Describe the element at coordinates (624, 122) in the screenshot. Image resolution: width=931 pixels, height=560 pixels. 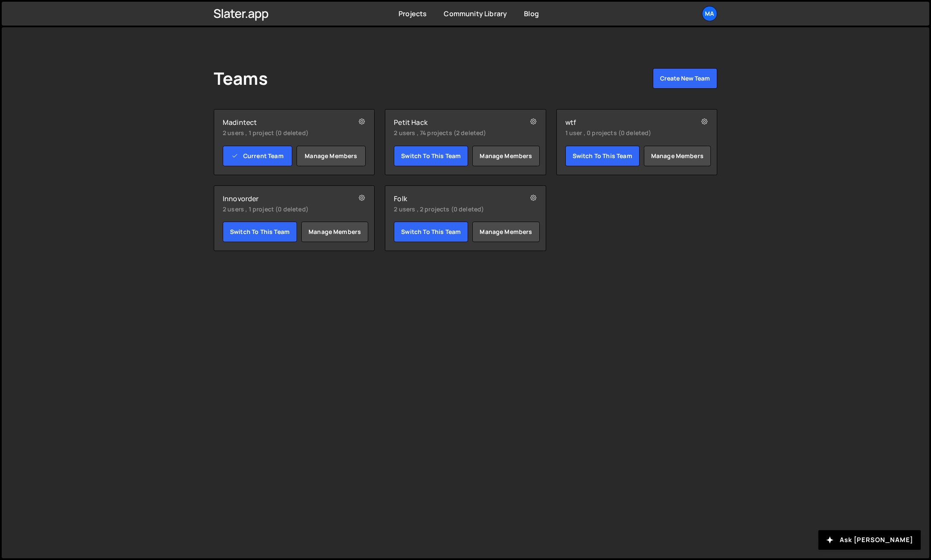
I see `h2: wtf` at that location.